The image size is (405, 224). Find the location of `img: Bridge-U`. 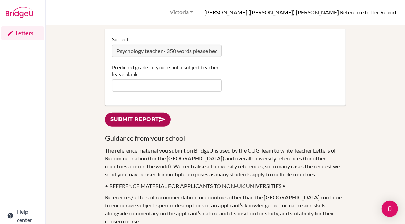

img: Bridge-U is located at coordinates (19, 12).